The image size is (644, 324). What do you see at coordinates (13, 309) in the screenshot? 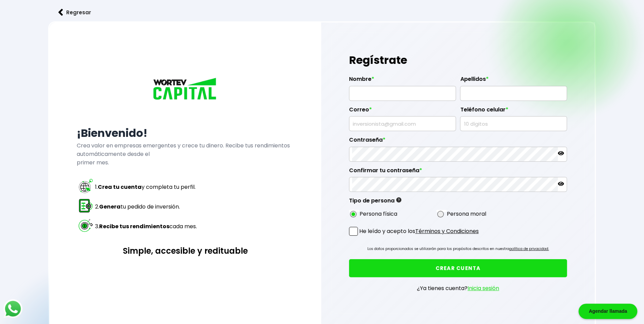
I see `img: logos_whatsapp-icon.242b2217.svg` at bounding box center [13, 309].